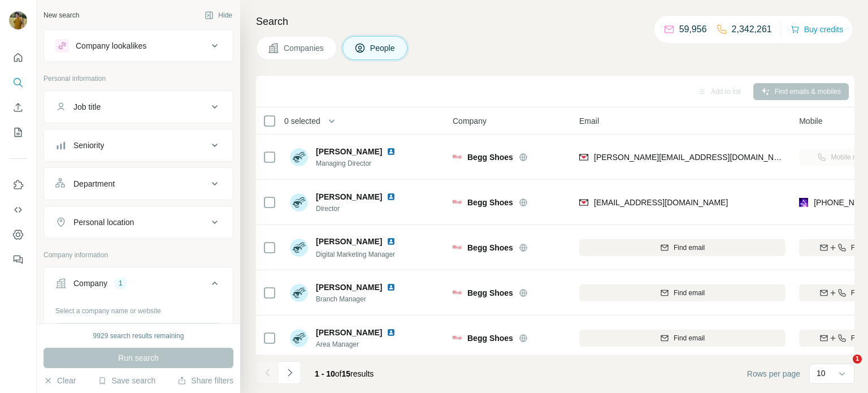  I want to click on div: New search, so click(61, 15).